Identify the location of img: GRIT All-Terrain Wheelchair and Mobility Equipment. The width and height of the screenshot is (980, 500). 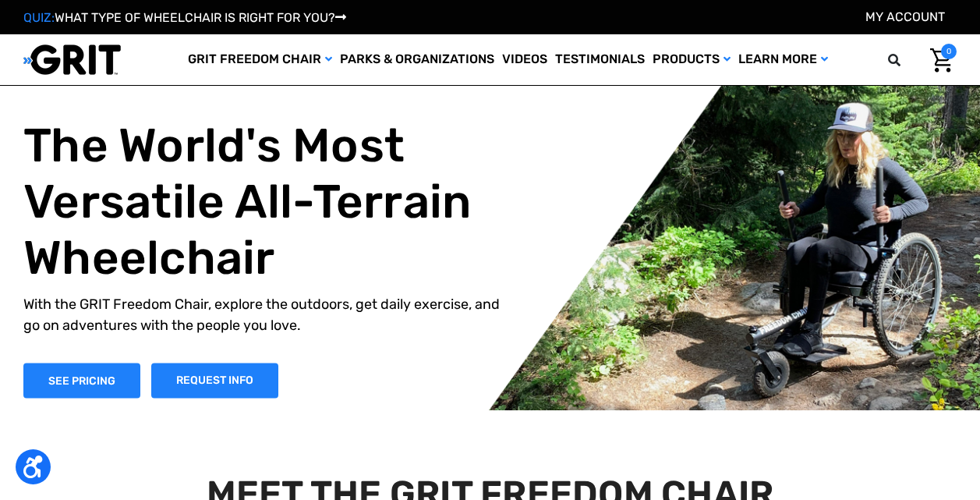
(71, 59).